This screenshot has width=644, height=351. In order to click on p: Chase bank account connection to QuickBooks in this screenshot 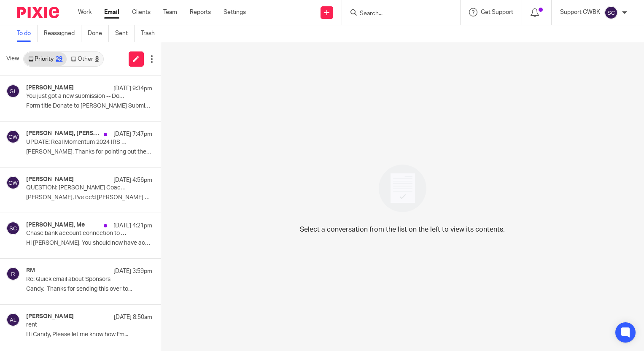, I will do `click(77, 233)`.